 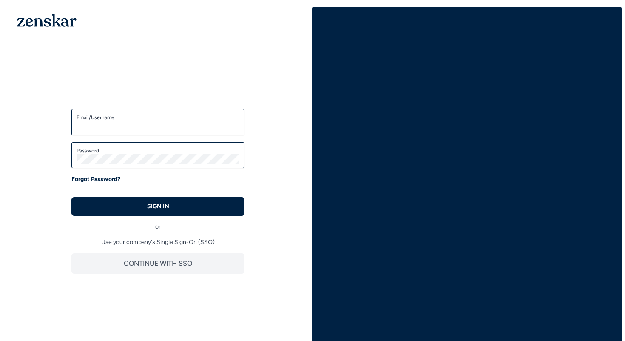 I want to click on label: Password, so click(x=158, y=151).